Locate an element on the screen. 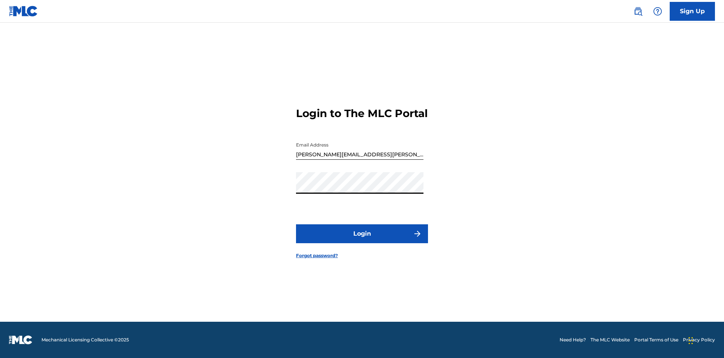  a: Need Help? is located at coordinates (573, 339).